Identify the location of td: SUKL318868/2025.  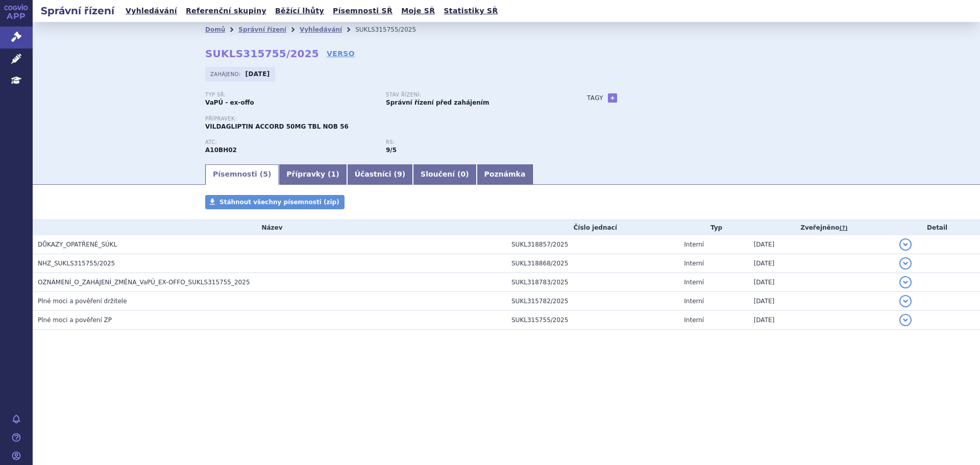
(593, 263).